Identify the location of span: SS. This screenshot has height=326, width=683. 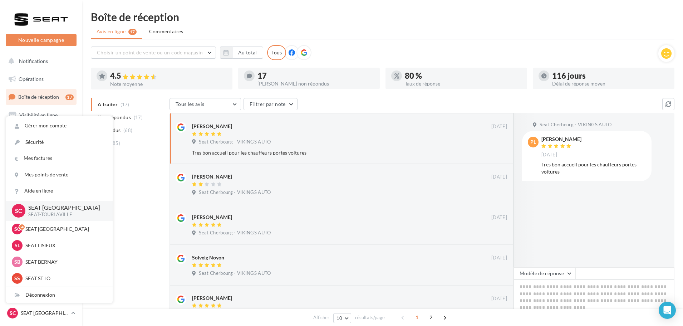
(17, 278).